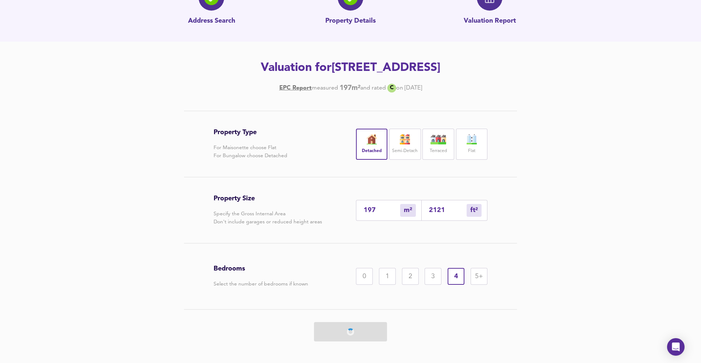 The image size is (701, 363). What do you see at coordinates (399, 88) in the screenshot?
I see `div: on` at bounding box center [399, 88].